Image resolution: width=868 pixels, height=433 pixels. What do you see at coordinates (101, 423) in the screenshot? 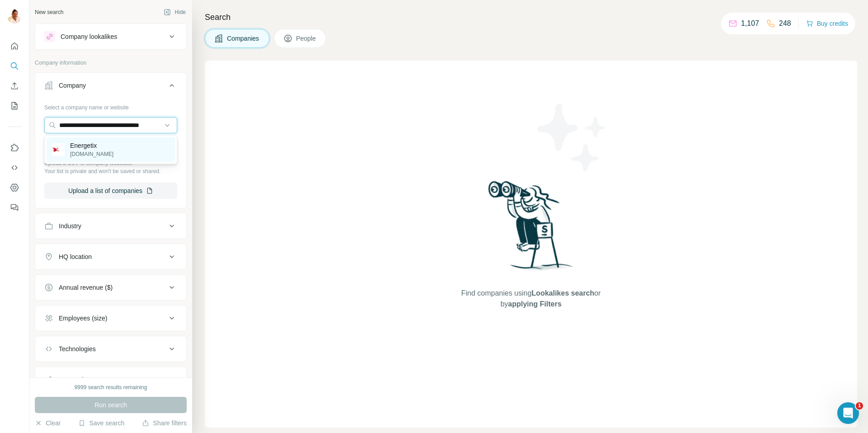
I see `button: Save search` at bounding box center [101, 423].